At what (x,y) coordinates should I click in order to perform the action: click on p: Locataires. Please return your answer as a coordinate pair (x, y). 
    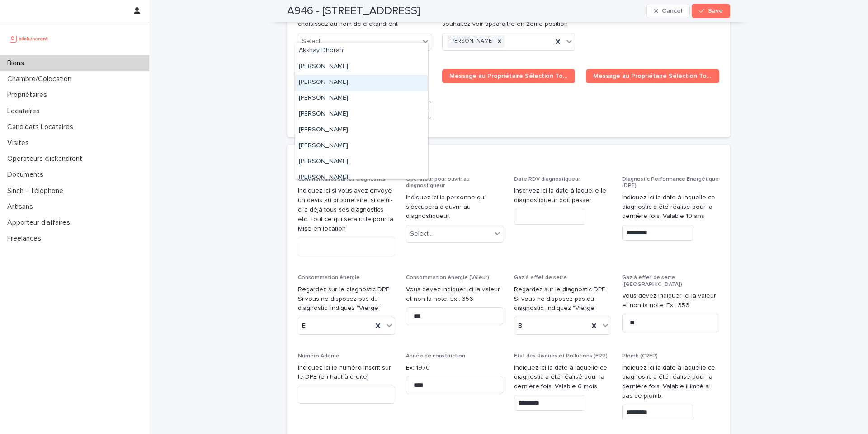
    Looking at the image, I should click on (26, 111).